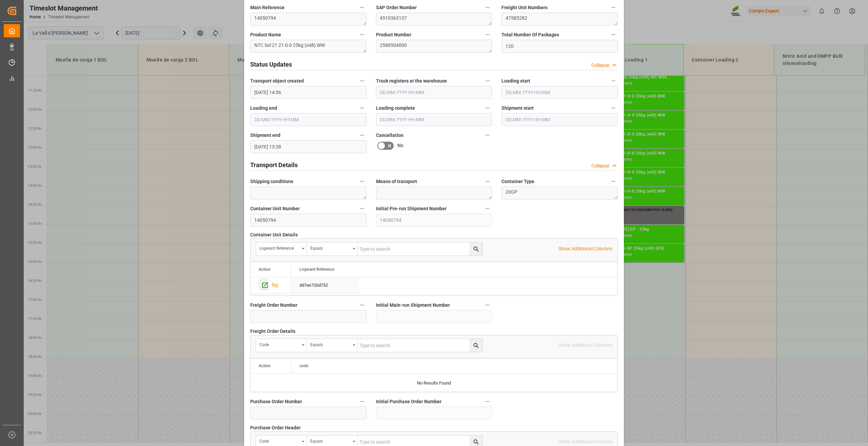  Describe the element at coordinates (276, 401) in the screenshot. I see `span: Purchase Order Number` at that location.